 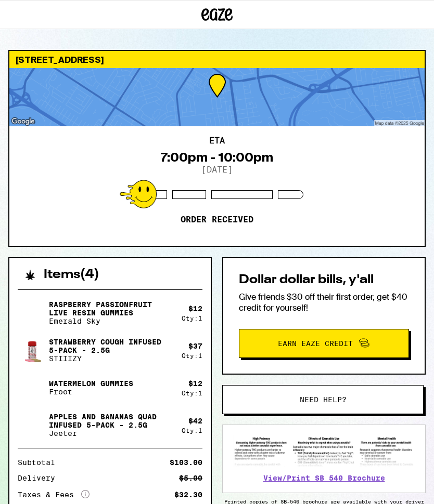 What do you see at coordinates (217, 157) in the screenshot?
I see `div: 7:00pm - 10:00pm` at bounding box center [217, 157].